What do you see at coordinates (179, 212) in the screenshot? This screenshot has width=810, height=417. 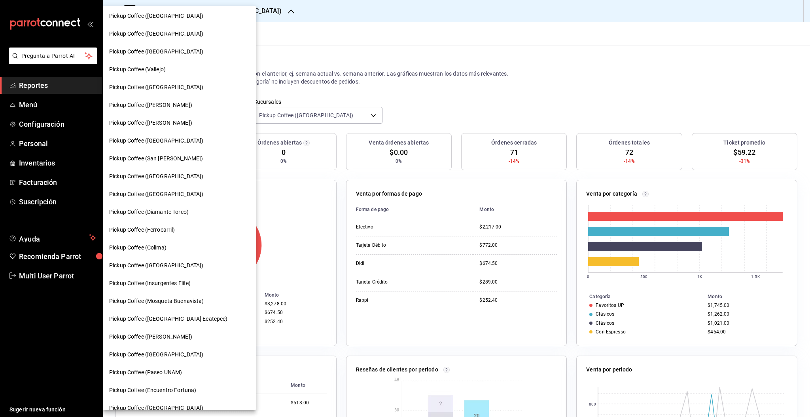 I see `div: Pickup Coffee (Diamante Toreo)` at bounding box center [179, 212].